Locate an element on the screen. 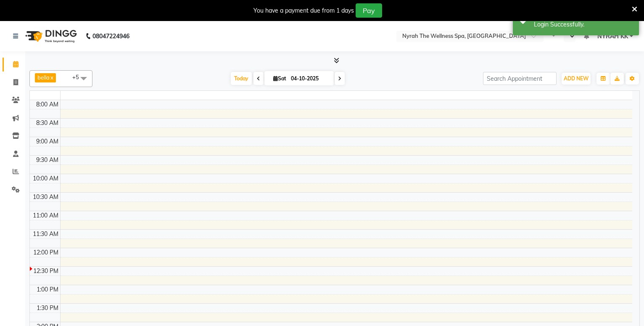 The height and width of the screenshot is (326, 644). img: logo is located at coordinates (50, 36).